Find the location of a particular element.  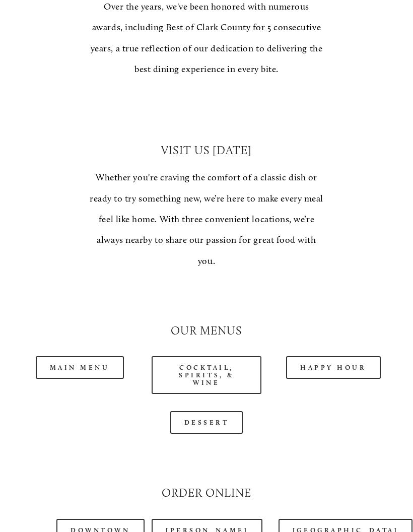

p: Whether you're craving the comfort of a classic dish or ready to try something new, we’re here to... is located at coordinates (206, 219).